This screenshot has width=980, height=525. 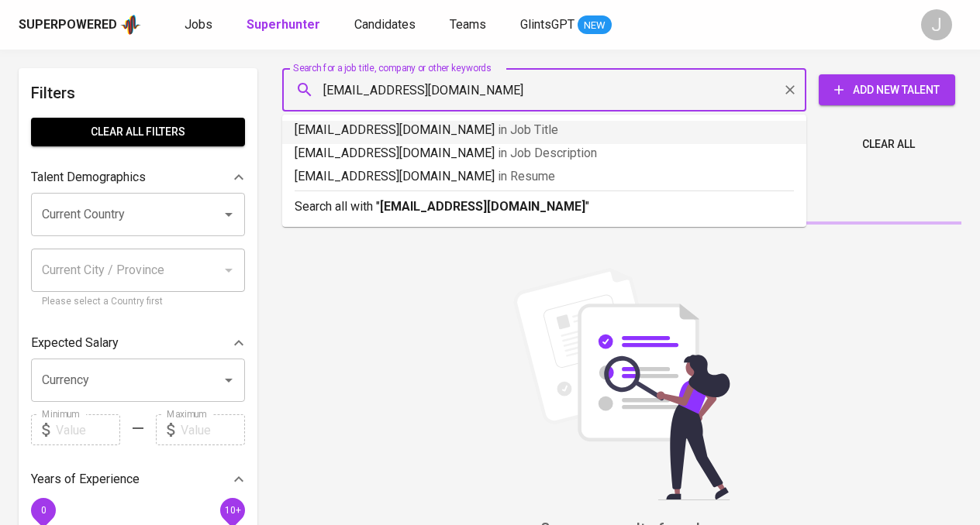 What do you see at coordinates (886, 90) in the screenshot?
I see `button: Add New Talent` at bounding box center [886, 90].